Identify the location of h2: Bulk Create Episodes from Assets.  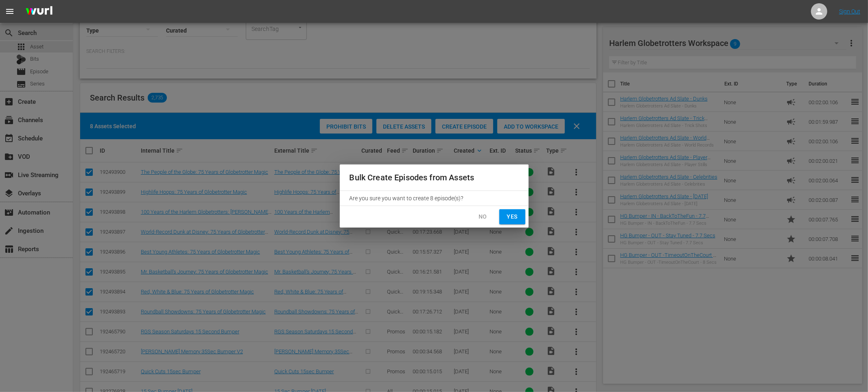
(434, 177).